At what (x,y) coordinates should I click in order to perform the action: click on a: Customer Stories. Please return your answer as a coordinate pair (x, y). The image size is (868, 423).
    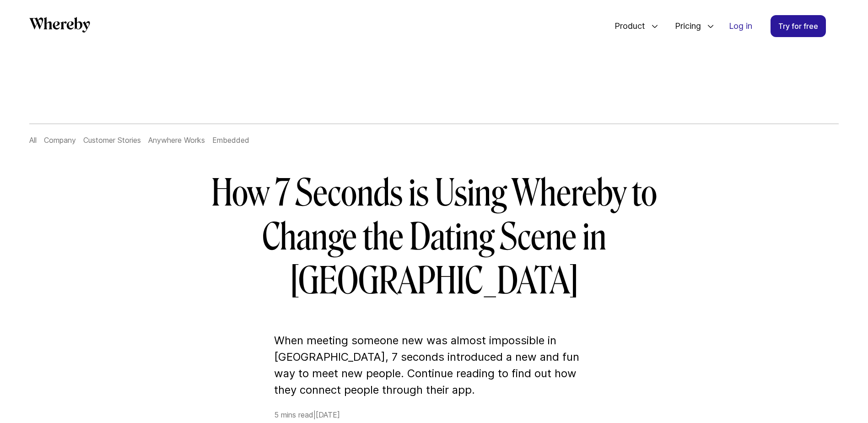
    Looking at the image, I should click on (112, 140).